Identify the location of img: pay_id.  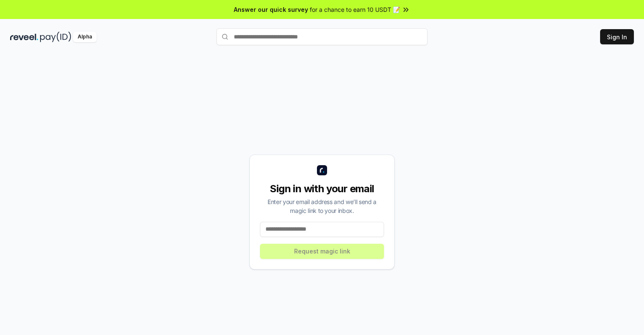
(55, 36).